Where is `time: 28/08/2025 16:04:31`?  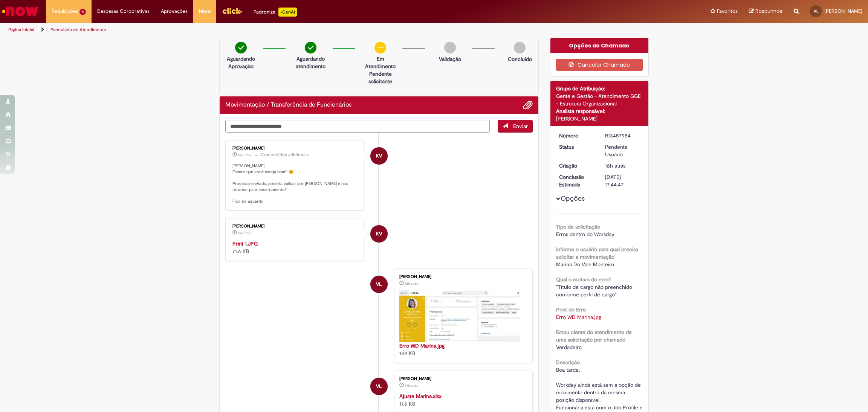
time: 28/08/2025 16:04:31 is located at coordinates (245, 233).